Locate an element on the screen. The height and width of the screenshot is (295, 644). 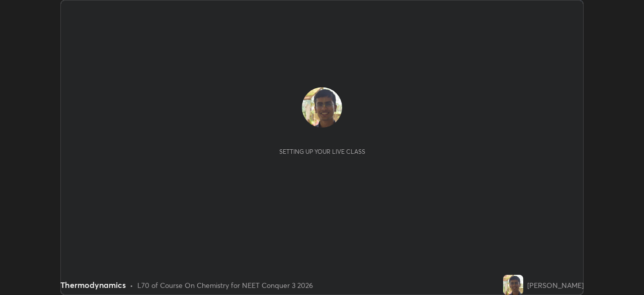
div: Setting up your live class is located at coordinates (322, 151).